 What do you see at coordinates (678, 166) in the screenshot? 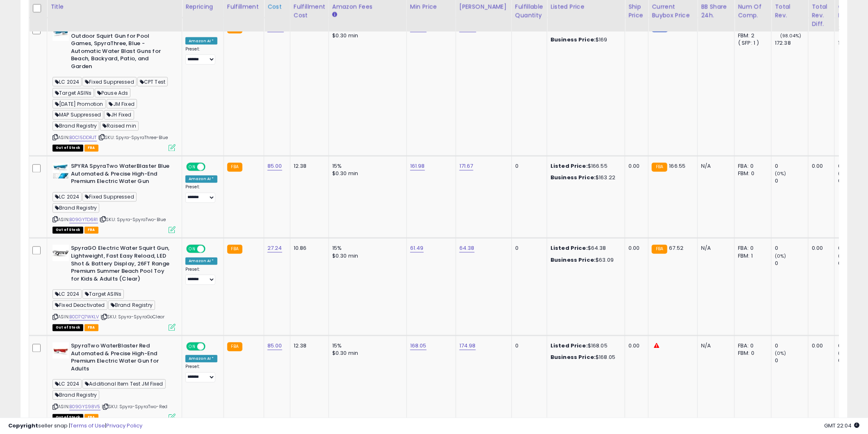
I see `span: 166.55` at bounding box center [678, 166].